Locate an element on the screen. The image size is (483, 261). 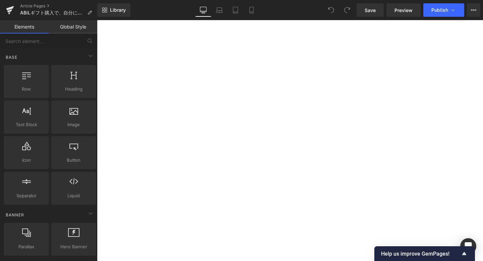
span: Publish is located at coordinates (440, 10).